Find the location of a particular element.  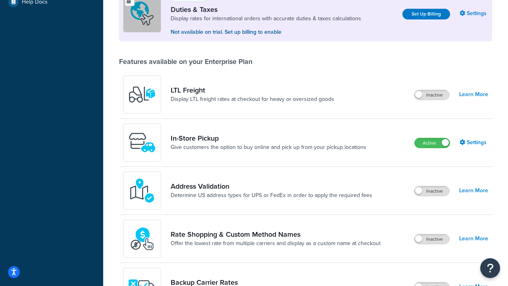

a: Address Validation is located at coordinates (272, 186).